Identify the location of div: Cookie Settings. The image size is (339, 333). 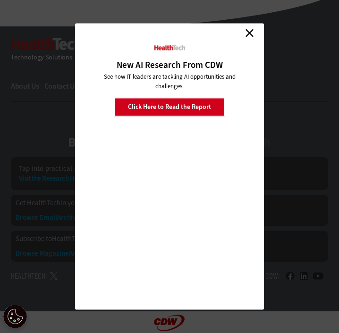
(15, 317).